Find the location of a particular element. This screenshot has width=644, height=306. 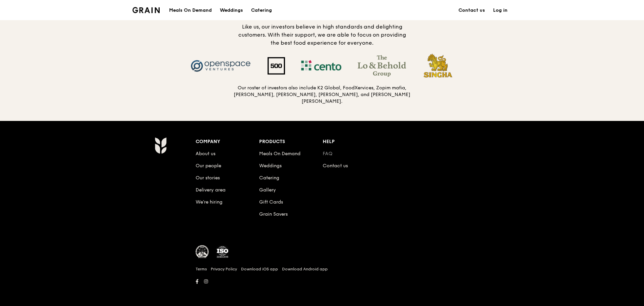

div: Products is located at coordinates (291, 142).